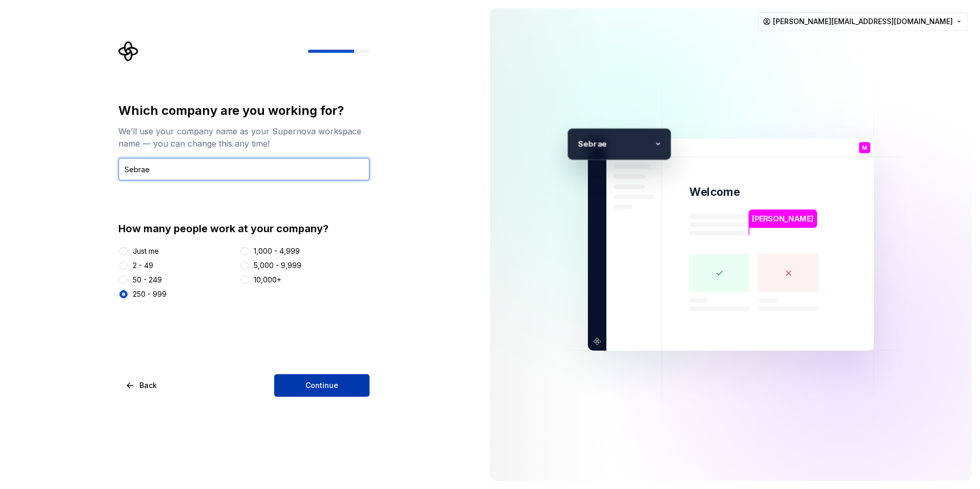  I want to click on button: Back, so click(142, 385).